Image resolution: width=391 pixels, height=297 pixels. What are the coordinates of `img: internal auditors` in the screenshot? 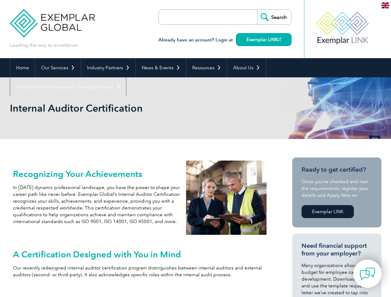 It's located at (226, 198).